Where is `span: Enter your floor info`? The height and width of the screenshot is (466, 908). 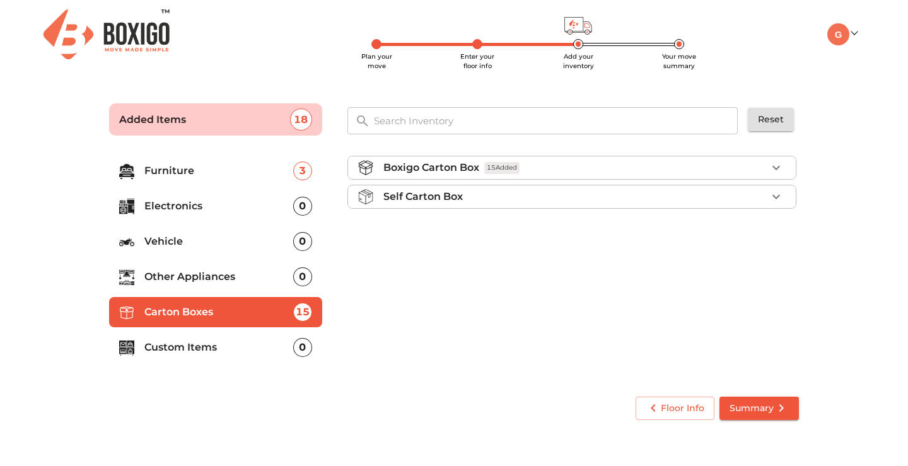 span: Enter your floor info is located at coordinates (477, 61).